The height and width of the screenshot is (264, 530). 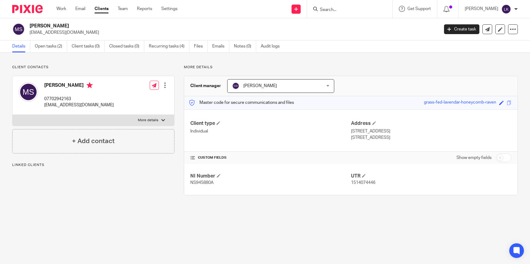 I want to click on a: Clients, so click(x=101, y=9).